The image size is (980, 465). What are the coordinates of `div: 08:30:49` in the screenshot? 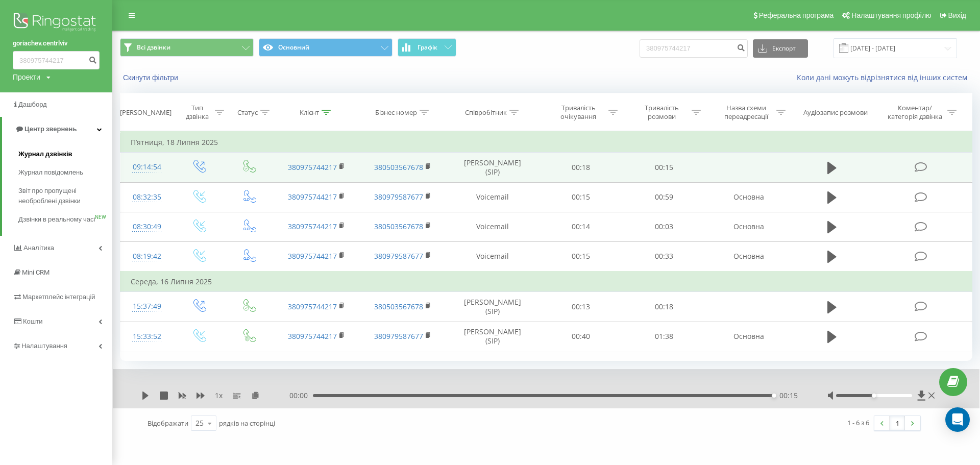 It's located at (147, 227).